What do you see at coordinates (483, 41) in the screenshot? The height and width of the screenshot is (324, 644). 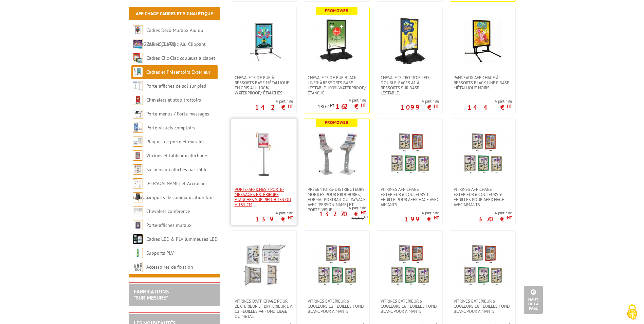 I see `img: Panneaux affichage à ressorts Black-Line® base métallique Noirs` at bounding box center [483, 41].